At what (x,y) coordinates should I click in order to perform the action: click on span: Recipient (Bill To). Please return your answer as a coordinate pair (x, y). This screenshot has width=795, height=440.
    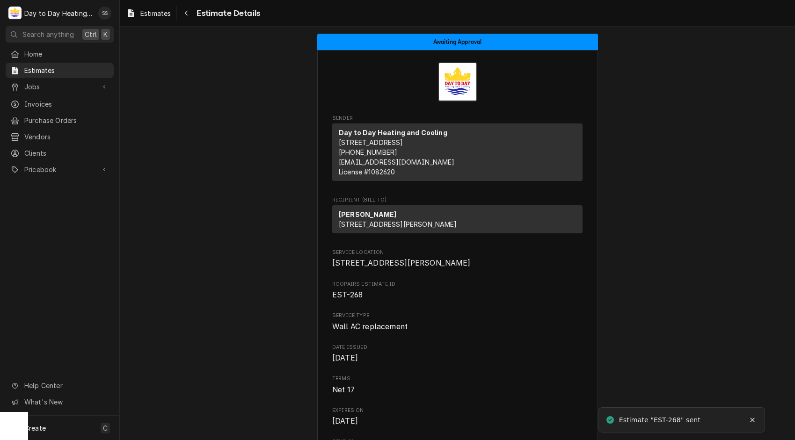
    Looking at the image, I should click on (457, 200).